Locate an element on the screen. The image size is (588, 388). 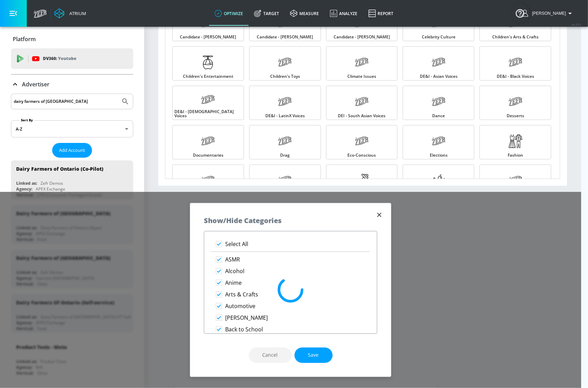
p: Alcohol is located at coordinates (235, 271).